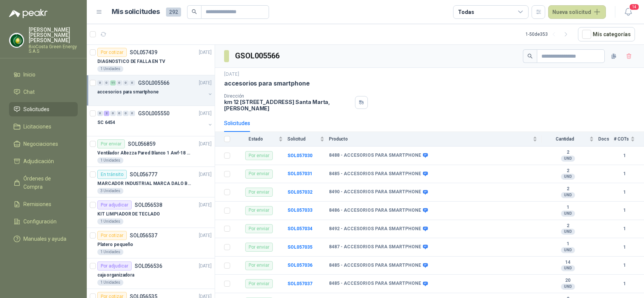 Image resolution: width=644 pixels, height=298 pixels. What do you see at coordinates (628, 12) in the screenshot?
I see `button: 14` at bounding box center [628, 12].